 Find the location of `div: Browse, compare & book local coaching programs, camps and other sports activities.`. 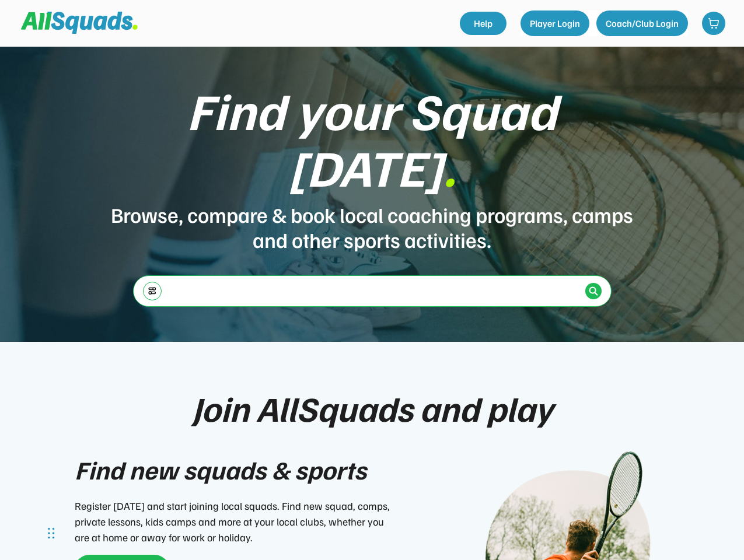

div: Browse, compare & book local coaching programs, camps and other sports activities. is located at coordinates (373, 227).